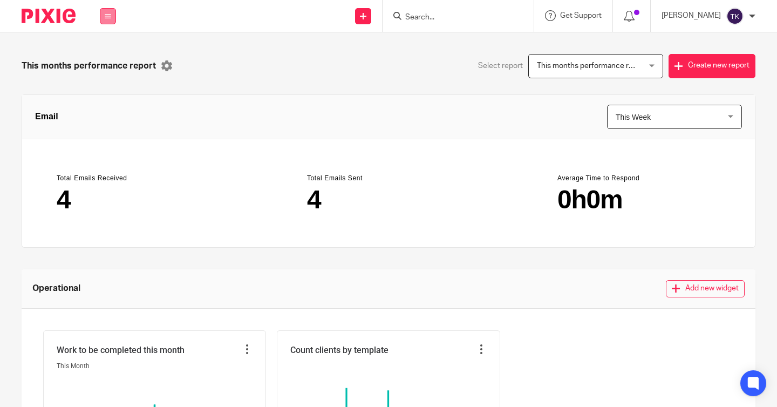  Describe the element at coordinates (633, 117) in the screenshot. I see `span: This Week` at that location.